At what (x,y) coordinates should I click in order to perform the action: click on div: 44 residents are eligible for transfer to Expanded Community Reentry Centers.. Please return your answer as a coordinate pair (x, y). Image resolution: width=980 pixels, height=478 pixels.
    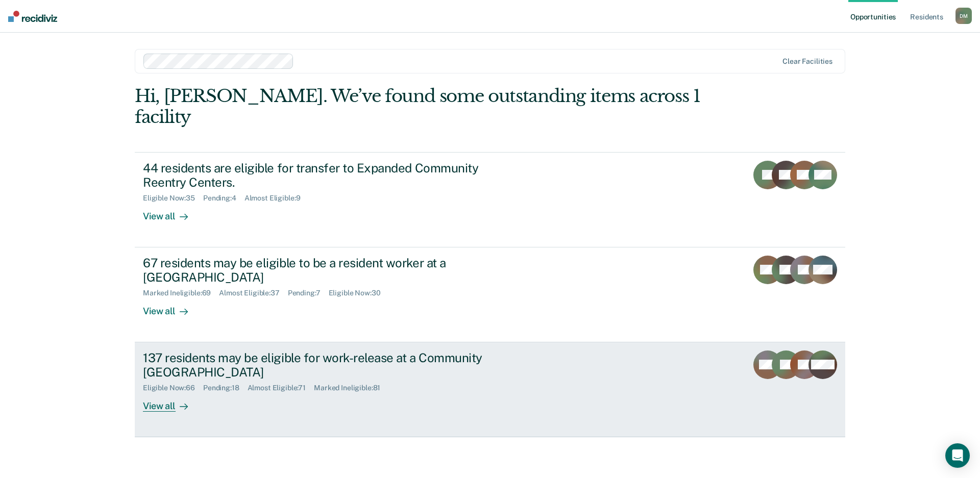
    Looking at the image, I should click on (322, 176).